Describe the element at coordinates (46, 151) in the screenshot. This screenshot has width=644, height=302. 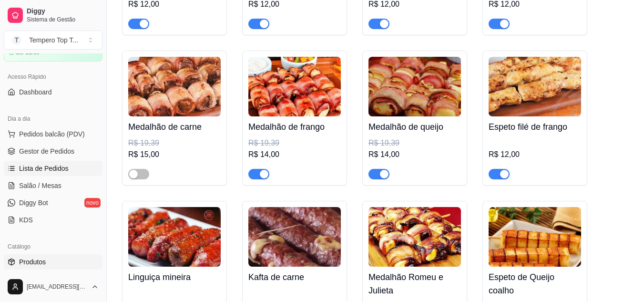
I see `span: Gestor de Pedidos` at that location.